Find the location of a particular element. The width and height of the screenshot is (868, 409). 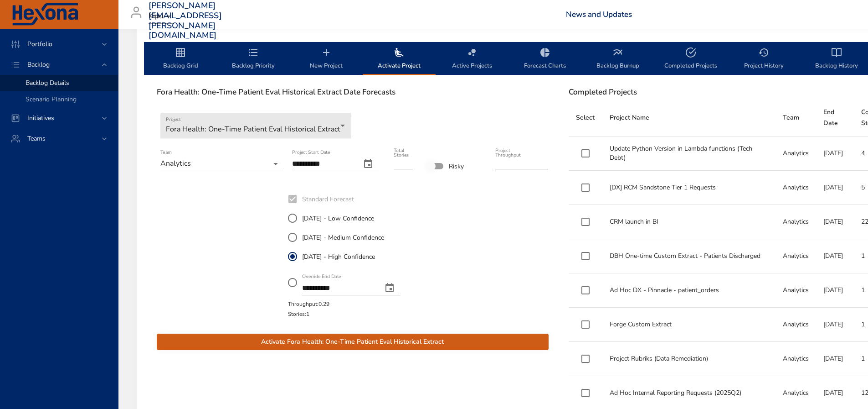

span: Forecast Charts is located at coordinates (545, 59).